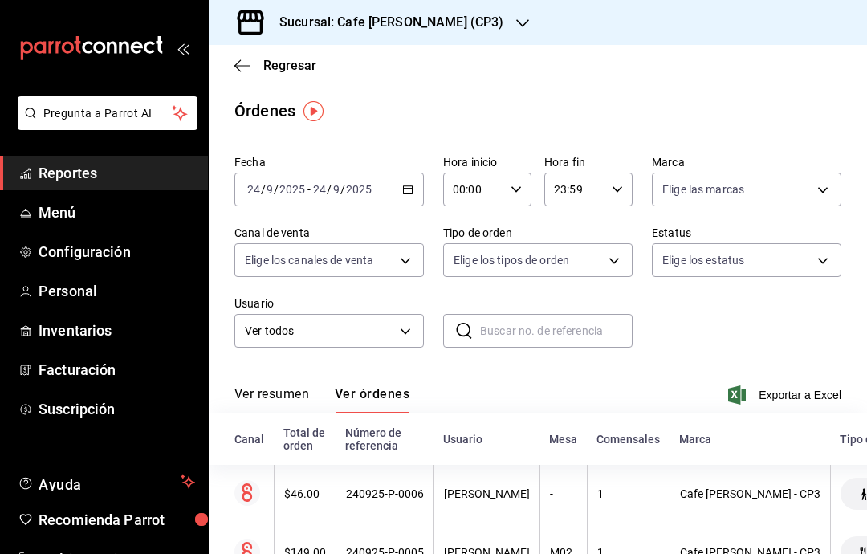 Image resolution: width=867 pixels, height=554 pixels. What do you see at coordinates (106, 481) in the screenshot?
I see `span: Ayuda` at bounding box center [106, 481].